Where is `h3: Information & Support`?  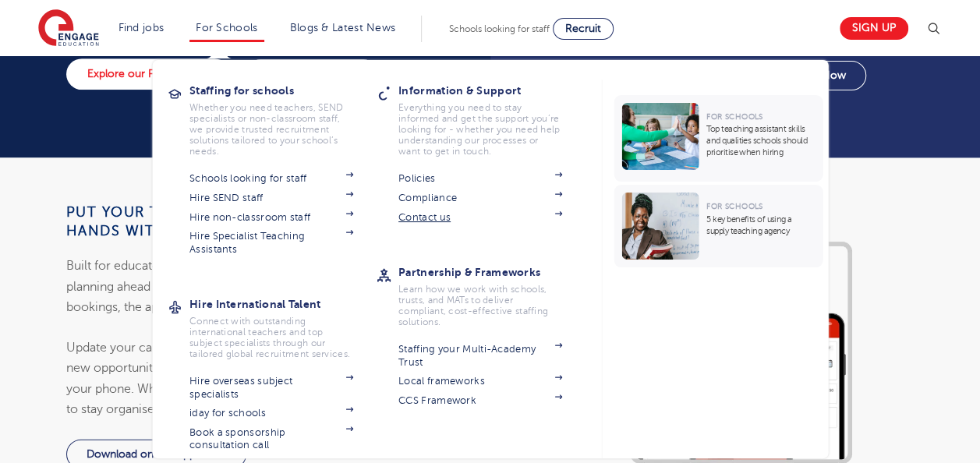 h3: Information & Support is located at coordinates (492, 91).